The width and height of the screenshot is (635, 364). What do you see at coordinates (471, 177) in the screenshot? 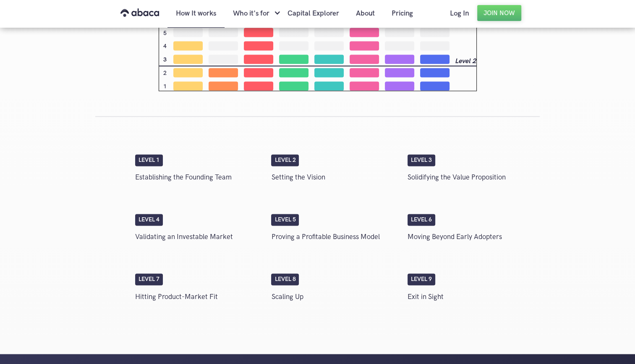
I see `p: Solidifying the Value Proposition` at bounding box center [471, 177].